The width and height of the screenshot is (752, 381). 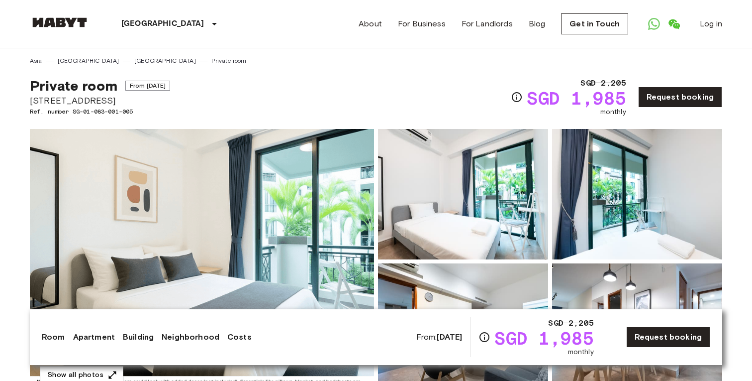 What do you see at coordinates (36, 61) in the screenshot?
I see `a: Asia` at bounding box center [36, 61].